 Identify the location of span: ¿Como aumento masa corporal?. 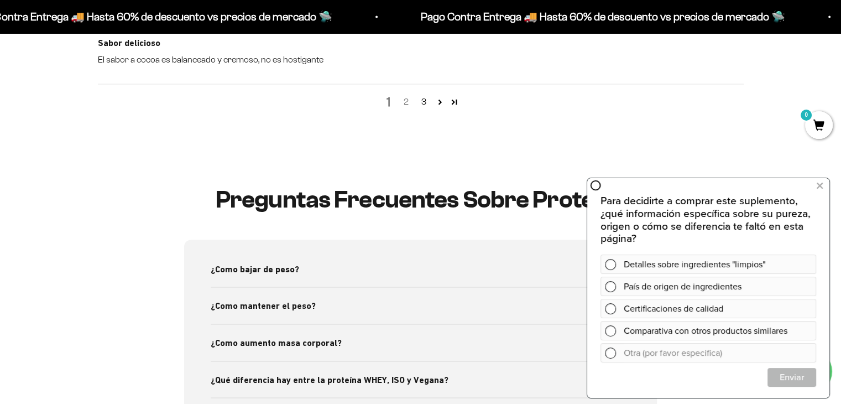
(276, 342).